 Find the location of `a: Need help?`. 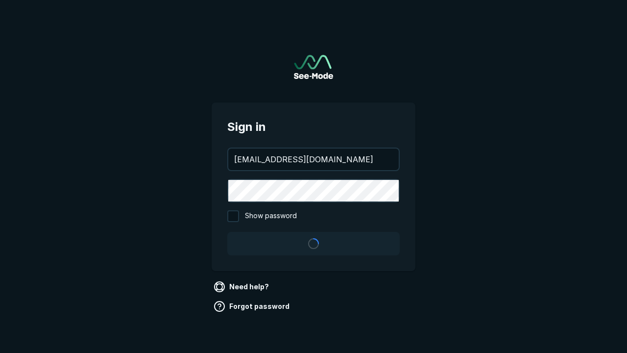

a: Need help? is located at coordinates (242, 286).